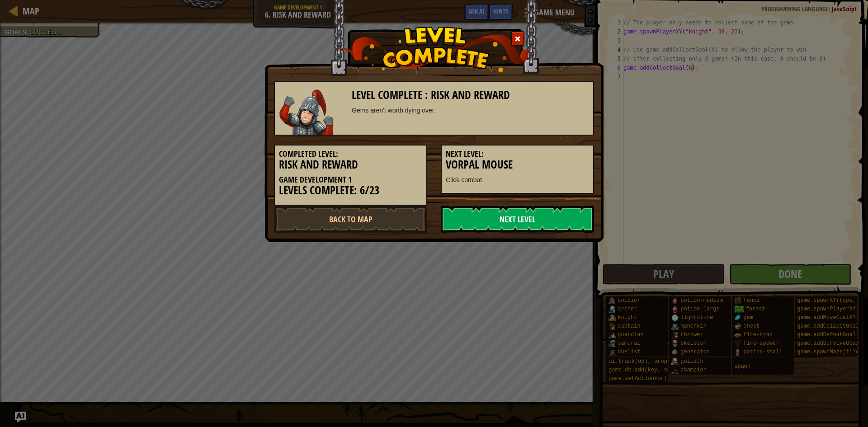 This screenshot has width=868, height=427. What do you see at coordinates (350, 164) in the screenshot?
I see `h3: Risk and Reward` at bounding box center [350, 164].